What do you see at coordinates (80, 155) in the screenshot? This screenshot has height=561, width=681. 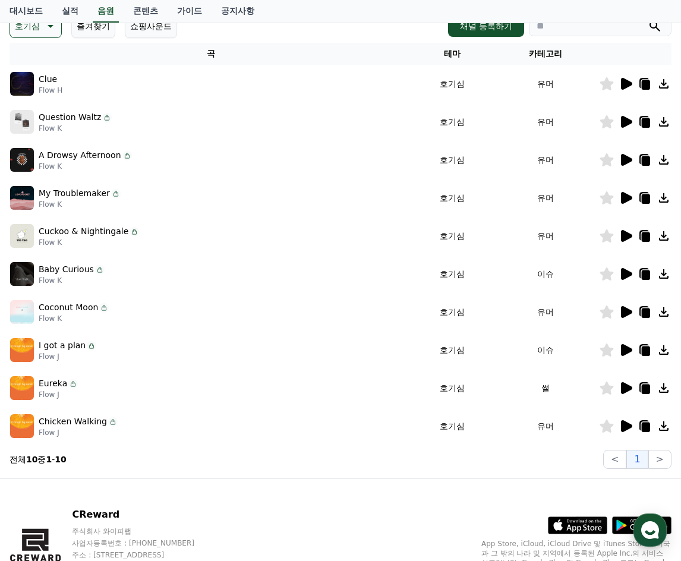 I see `p: A Drowsy Afternoon` at bounding box center [80, 155].